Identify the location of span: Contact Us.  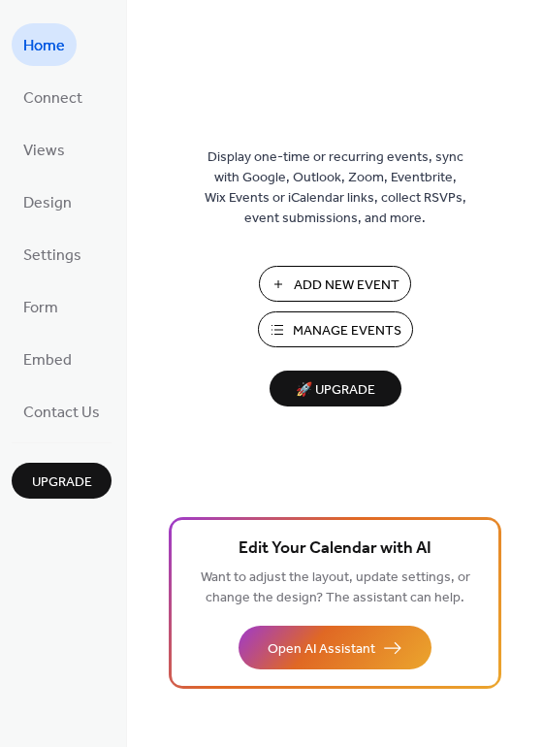
(61, 413).